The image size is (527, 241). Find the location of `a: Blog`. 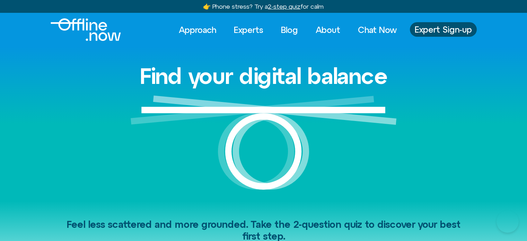

a: Blog is located at coordinates (289, 30).